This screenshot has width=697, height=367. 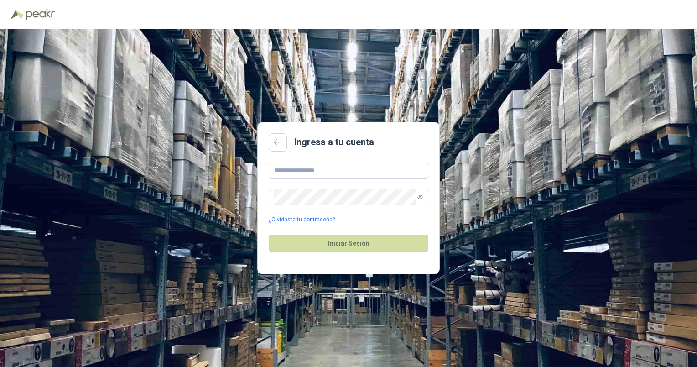 What do you see at coordinates (349, 243) in the screenshot?
I see `button: Iniciar Sesión` at bounding box center [349, 243].